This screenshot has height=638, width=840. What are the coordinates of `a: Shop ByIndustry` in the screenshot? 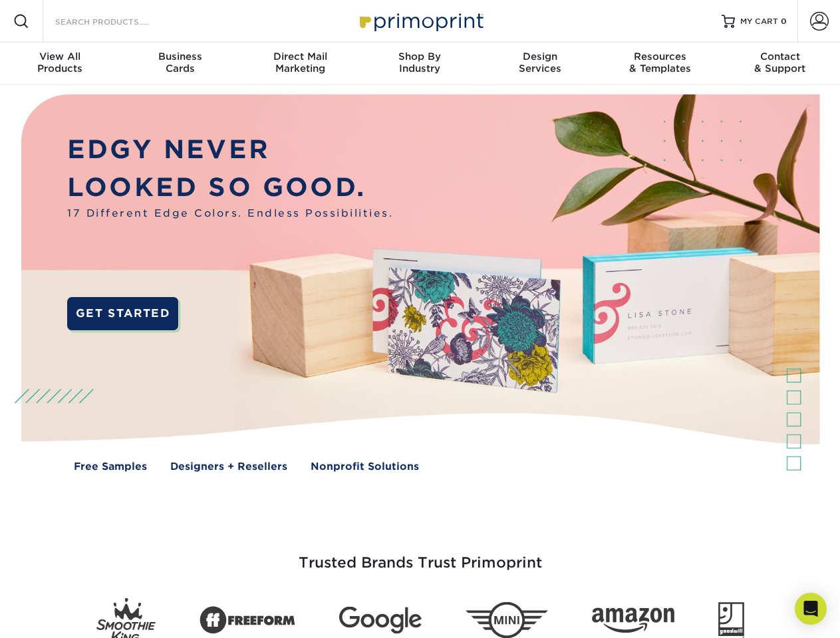 It's located at (420, 64).